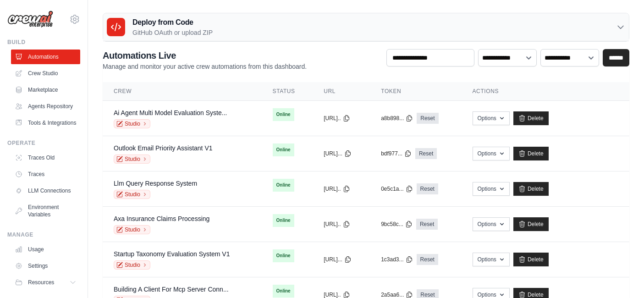  What do you see at coordinates (45, 266) in the screenshot?
I see `a: Settings` at bounding box center [45, 266].